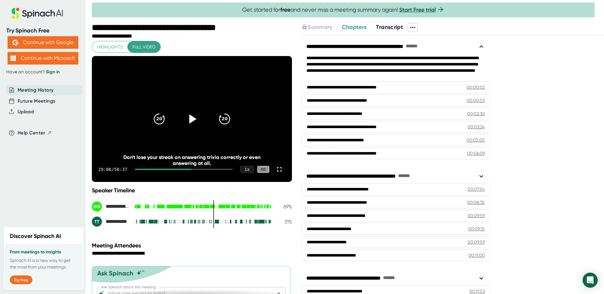 This screenshot has height=294, width=604. Describe the element at coordinates (475, 100) in the screenshot. I see `div: 00:00:53` at that location.